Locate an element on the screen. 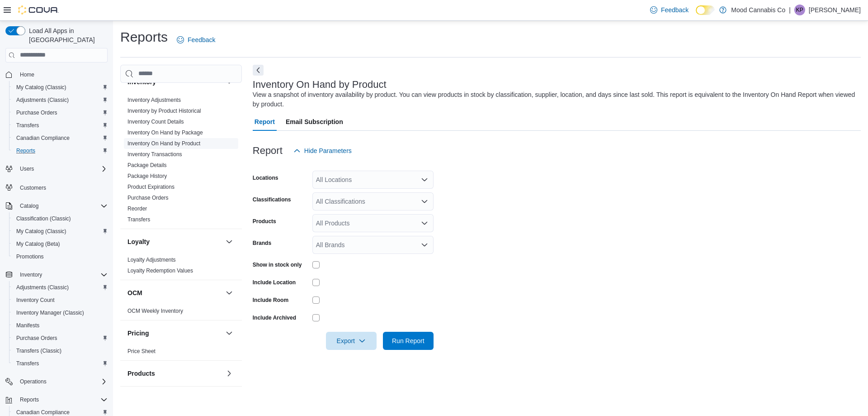 This screenshot has width=868, height=416. span: My Catalog (Beta) is located at coordinates (60, 244).